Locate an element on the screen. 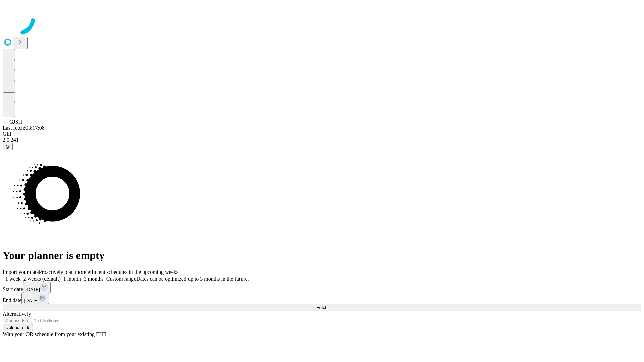 The image size is (644, 362). span: 3 months is located at coordinates (94, 279).